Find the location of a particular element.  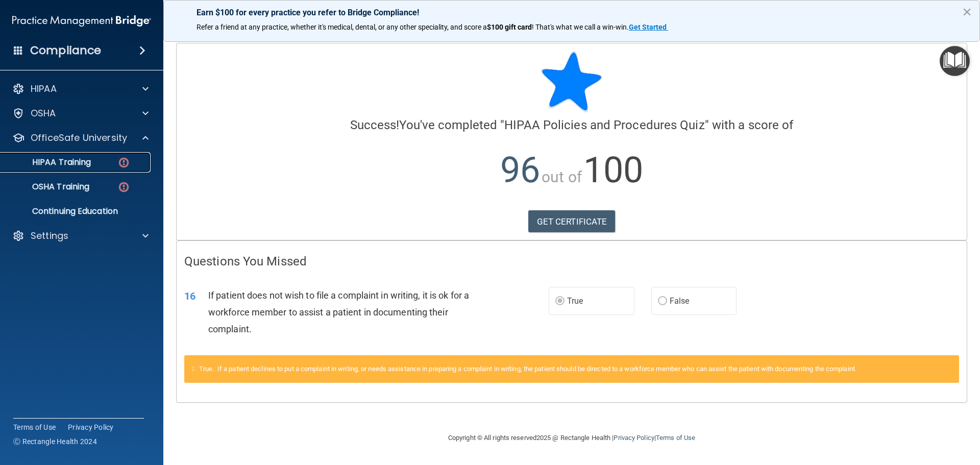

strong: Get Started is located at coordinates (648, 27).